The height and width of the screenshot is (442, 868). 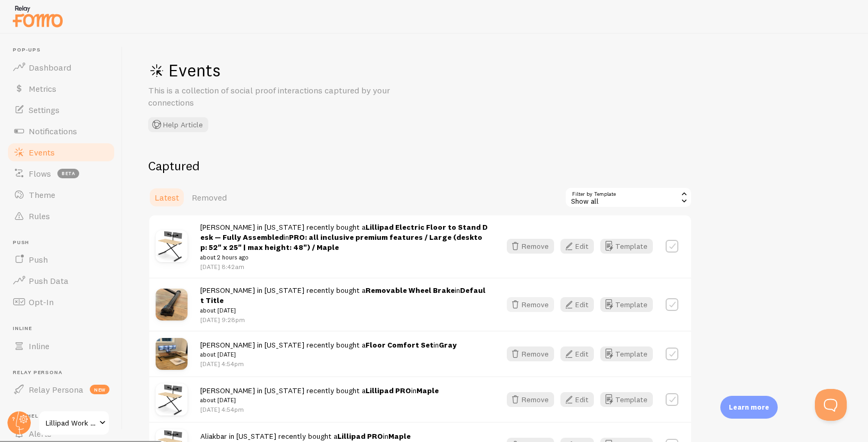 I want to click on h2: Captured, so click(x=421, y=166).